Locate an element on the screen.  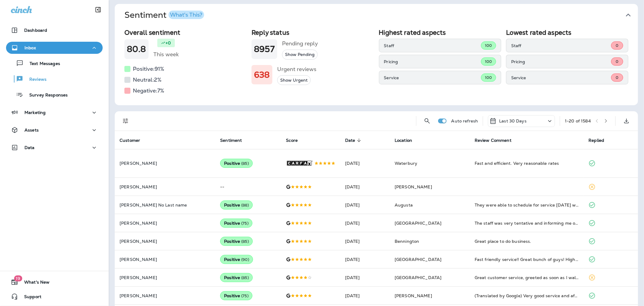
span: Augusta is located at coordinates (404, 205).